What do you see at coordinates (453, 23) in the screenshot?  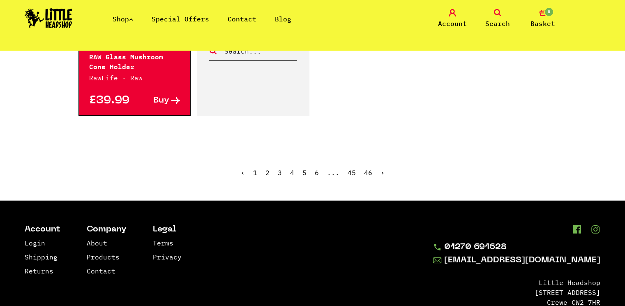 I see `span: Account` at bounding box center [453, 23].